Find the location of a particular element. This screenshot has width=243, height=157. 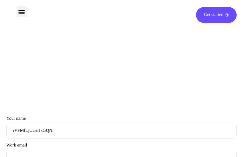

span: Get started is located at coordinates (214, 15).